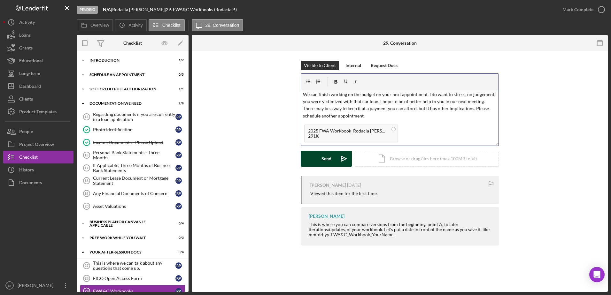 The width and height of the screenshot is (611, 295). Describe the element at coordinates (178, 60) in the screenshot. I see `div: 1 / 7` at that location.